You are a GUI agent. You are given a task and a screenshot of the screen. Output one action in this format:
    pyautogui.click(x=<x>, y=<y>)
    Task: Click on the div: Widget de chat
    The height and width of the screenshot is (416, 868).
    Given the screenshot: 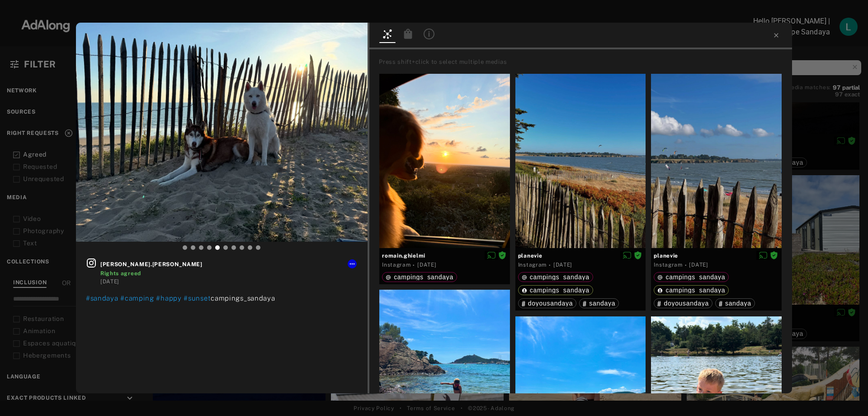 What is the action you would take?
    pyautogui.click(x=846, y=394)
    